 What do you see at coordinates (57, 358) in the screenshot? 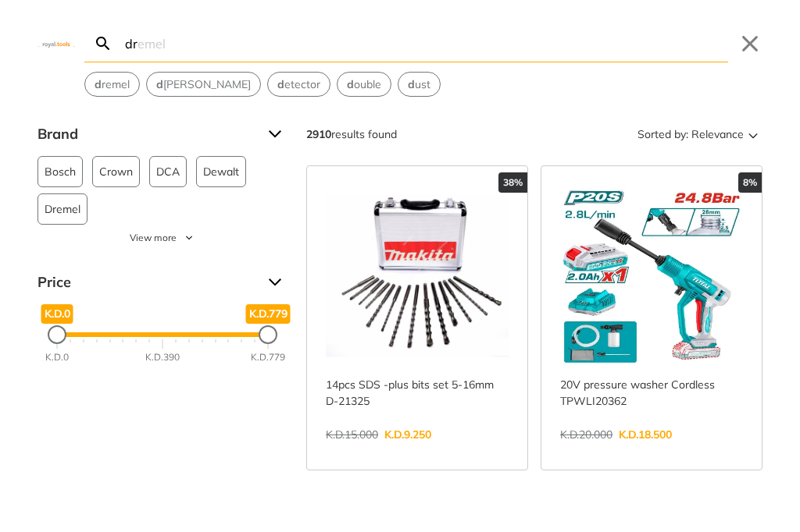
I see `div: K.D.0` at bounding box center [57, 358].